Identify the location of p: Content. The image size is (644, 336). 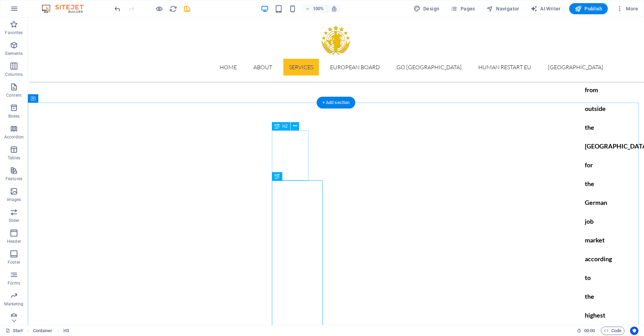
(14, 95).